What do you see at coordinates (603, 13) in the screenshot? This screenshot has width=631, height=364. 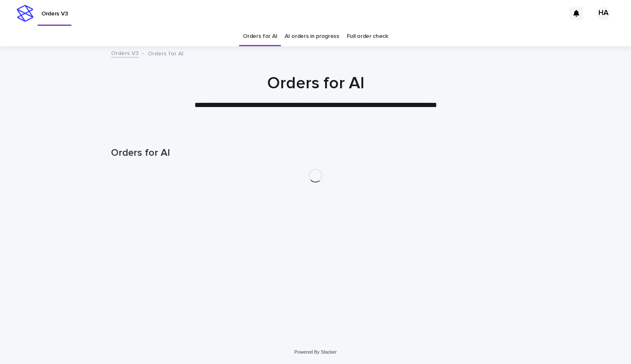 I see `div: HA` at bounding box center [603, 13].